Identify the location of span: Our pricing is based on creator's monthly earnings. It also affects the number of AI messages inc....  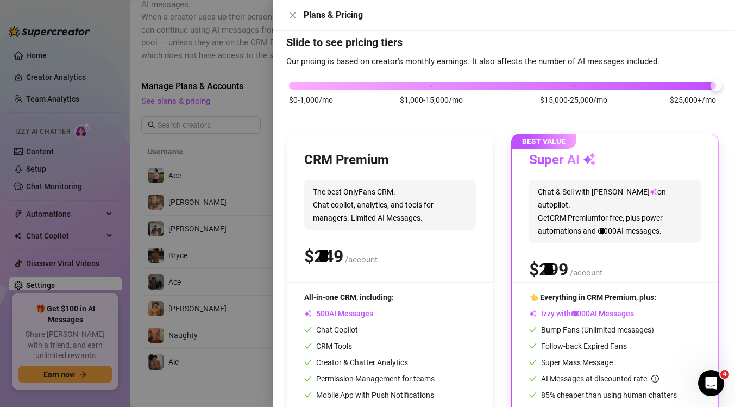
(473, 61).